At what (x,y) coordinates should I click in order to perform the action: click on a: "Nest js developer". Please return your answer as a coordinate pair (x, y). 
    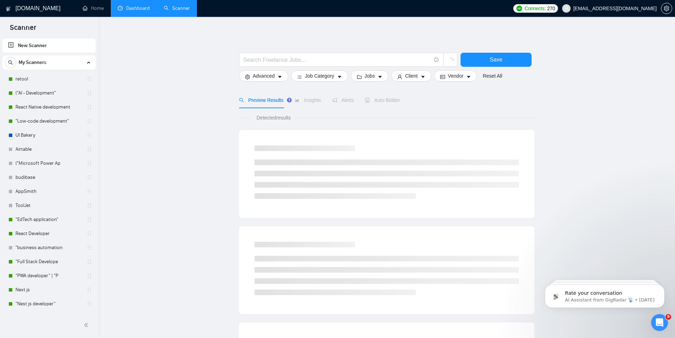
    Looking at the image, I should click on (49, 304).